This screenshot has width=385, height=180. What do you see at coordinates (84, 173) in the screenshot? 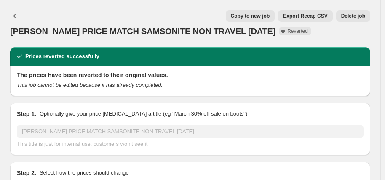
I see `p: Select how the prices should change` at bounding box center [84, 173].